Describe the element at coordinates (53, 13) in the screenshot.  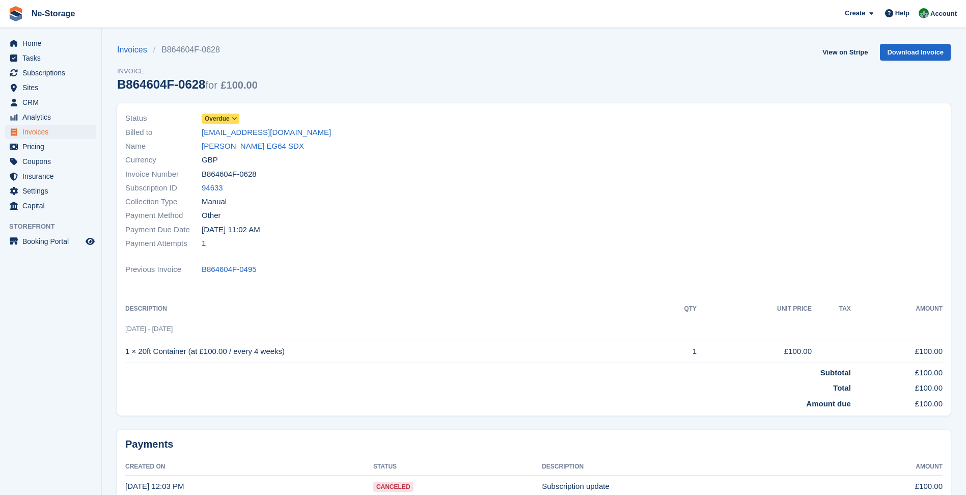
I see `a: Ne-Storage` at that location.